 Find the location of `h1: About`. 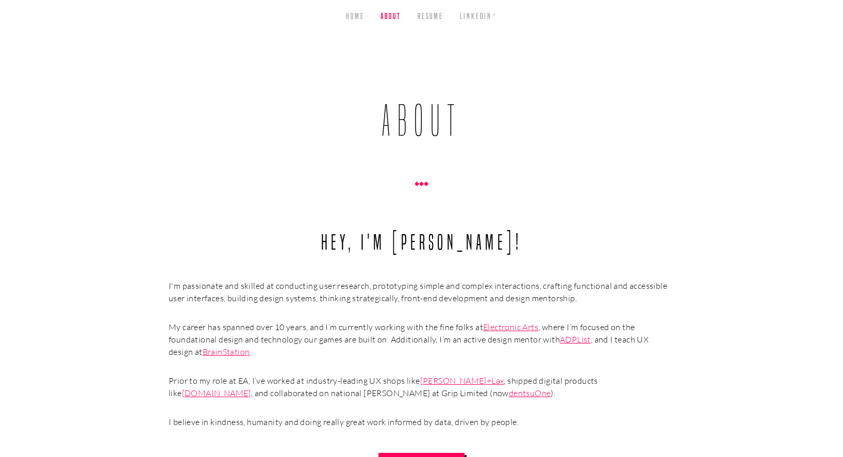

h1: About is located at coordinates (421, 121).